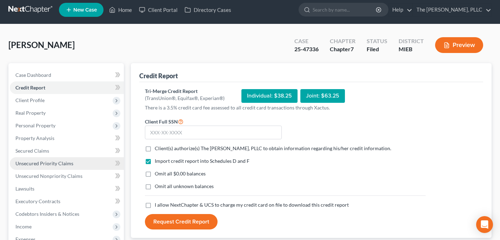  I want to click on span: I allow NextChapter & UCS to charge my credit card on file to download this credit report, so click(252, 205).